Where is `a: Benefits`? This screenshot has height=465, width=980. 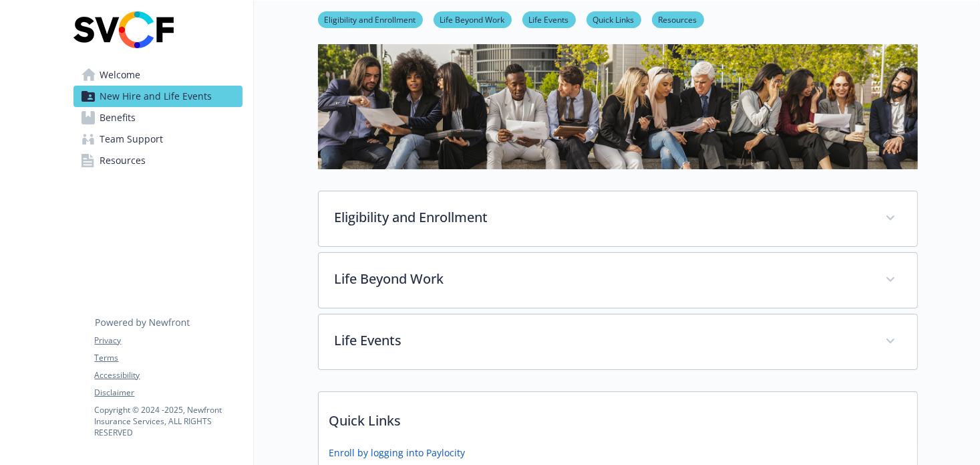
a: Benefits is located at coordinates (158, 117).